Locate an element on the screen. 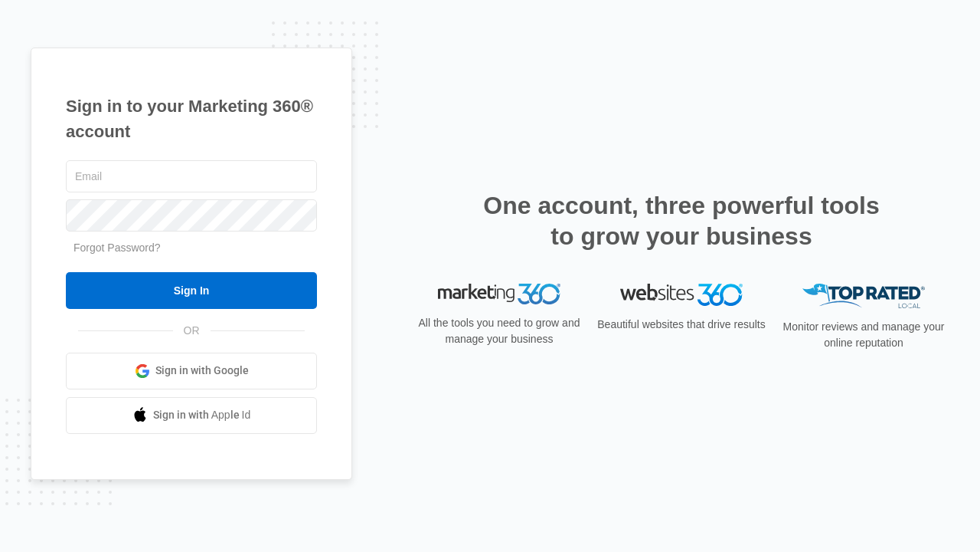 The image size is (980, 552). span: OR is located at coordinates (191, 330).